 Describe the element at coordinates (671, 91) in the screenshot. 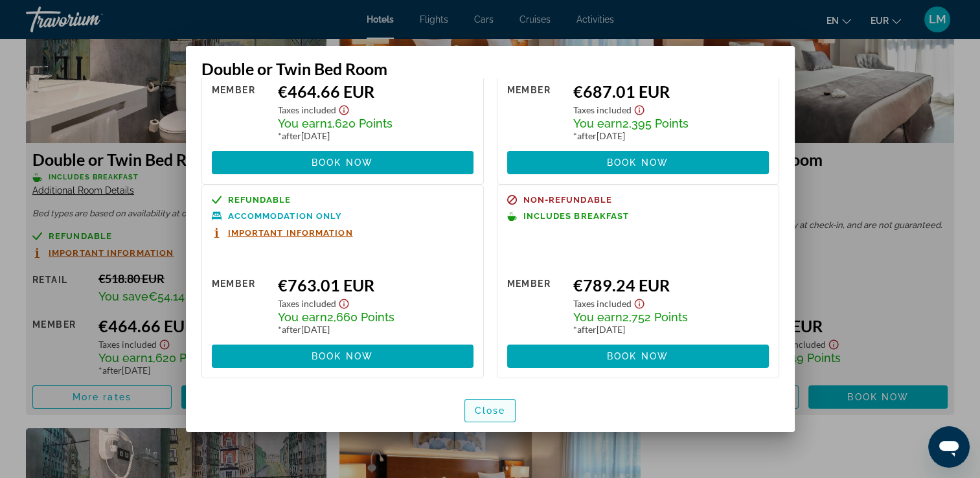

I see `div: €687.01 EUR` at that location.